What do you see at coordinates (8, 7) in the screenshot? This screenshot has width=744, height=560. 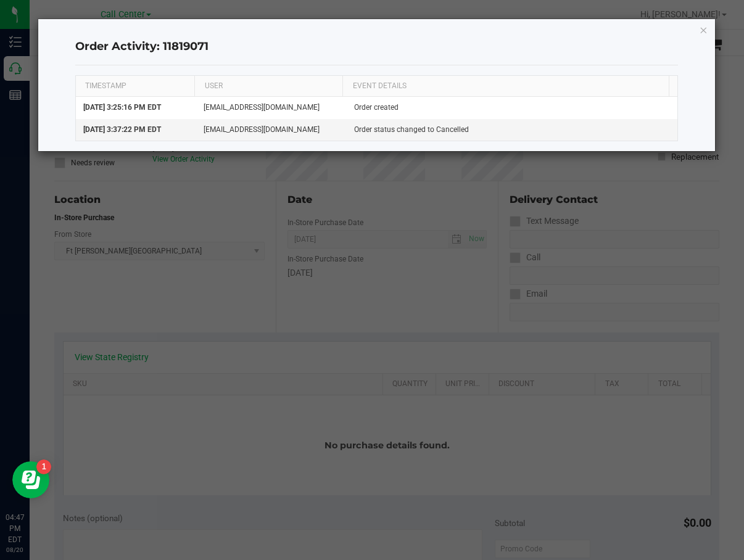 I see `span: 1` at bounding box center [8, 7].